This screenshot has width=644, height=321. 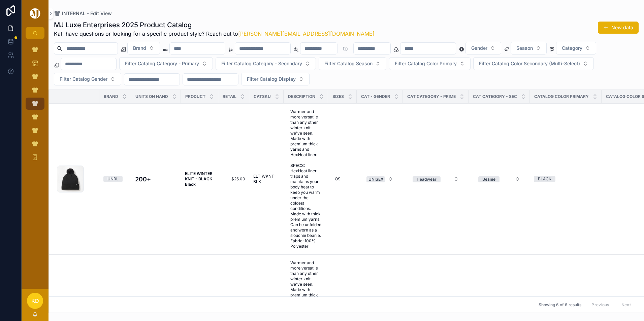 I want to click on a: ELITE WINTER KNIT - BLACK Black, so click(x=200, y=179).